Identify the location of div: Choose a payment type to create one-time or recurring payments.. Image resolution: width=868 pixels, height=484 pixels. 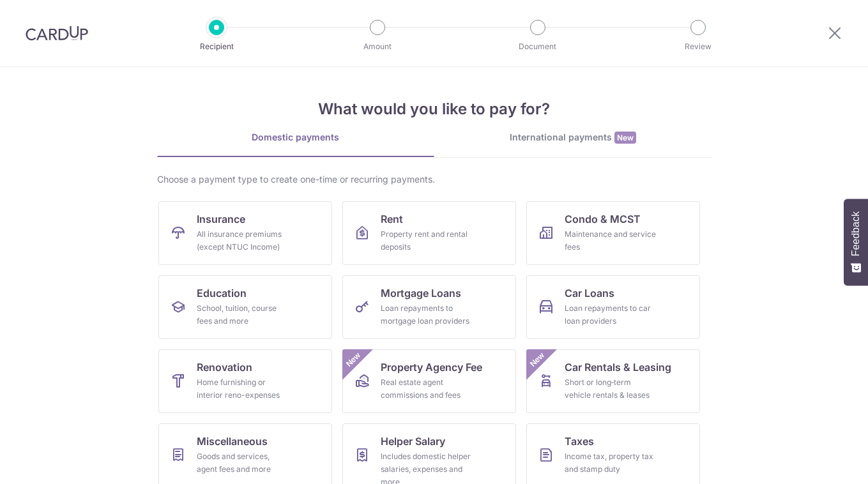
(434, 179).